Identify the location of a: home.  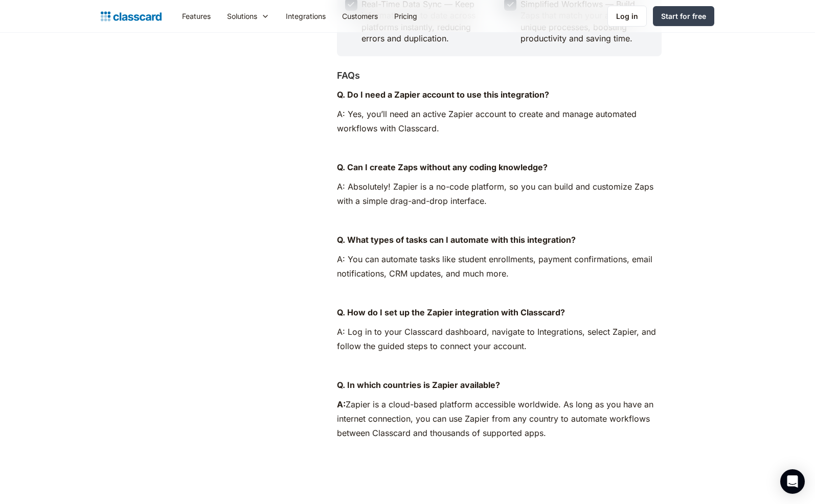
(131, 17).